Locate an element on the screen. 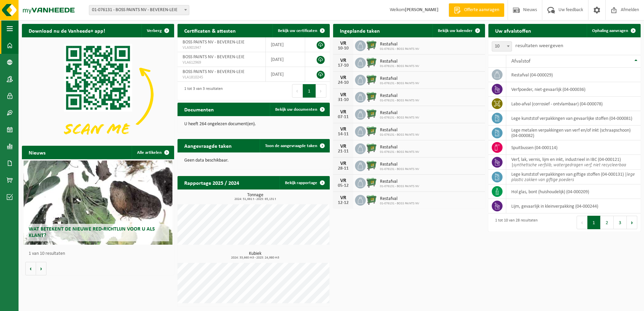  td: hol glas, bont (huishoudelijk) (04-000209) is located at coordinates (573, 191).